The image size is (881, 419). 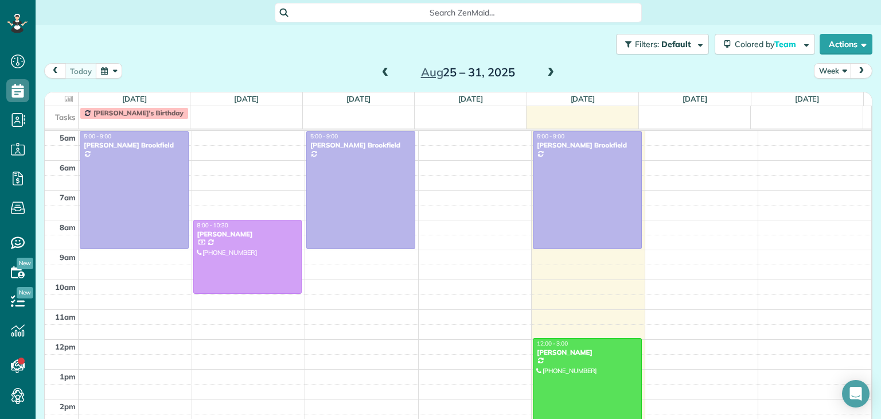 I want to click on span: Default, so click(x=676, y=44).